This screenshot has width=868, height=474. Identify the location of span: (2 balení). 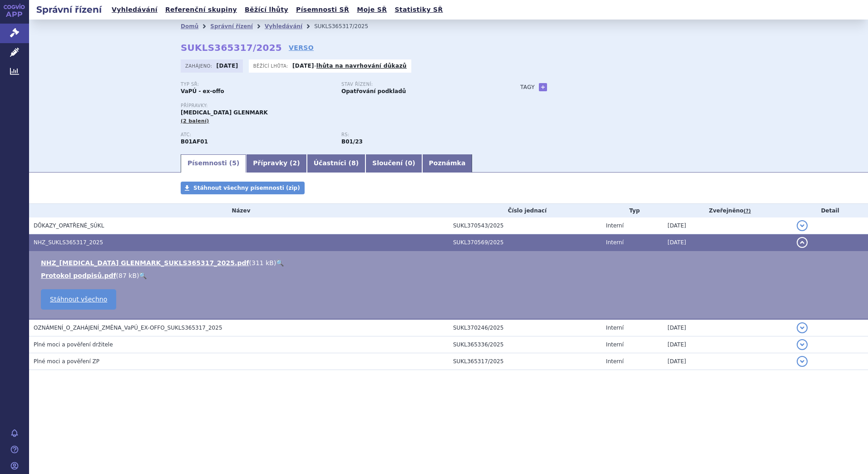
(195, 121).